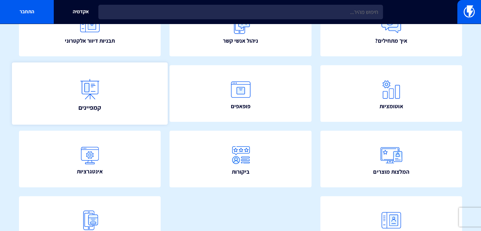 The image size is (481, 231). I want to click on a: אינטגרציות, so click(90, 159).